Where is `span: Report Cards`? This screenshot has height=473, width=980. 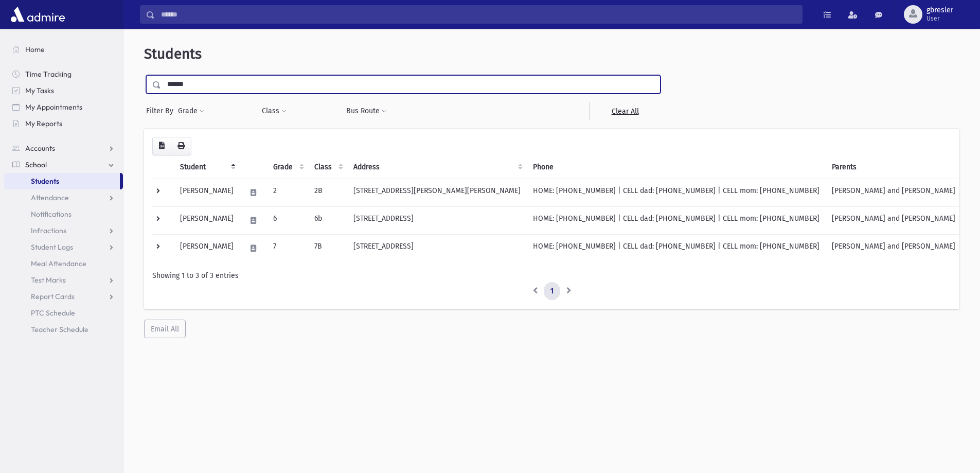 span: Report Cards is located at coordinates (53, 296).